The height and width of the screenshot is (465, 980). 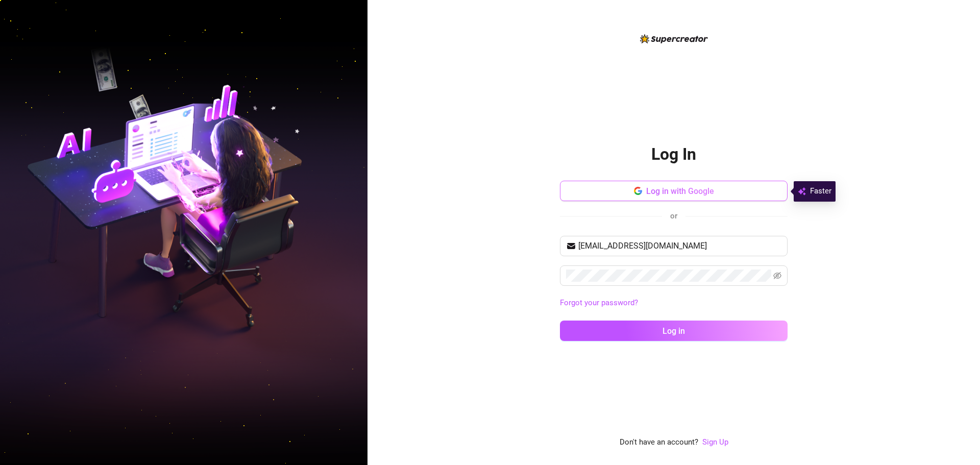 I want to click on span: Log in, so click(x=673, y=331).